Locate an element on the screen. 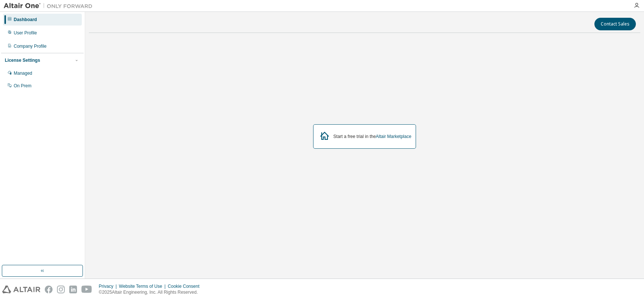 Image resolution: width=644 pixels, height=300 pixels. div: Cookie Consent is located at coordinates (186, 286).